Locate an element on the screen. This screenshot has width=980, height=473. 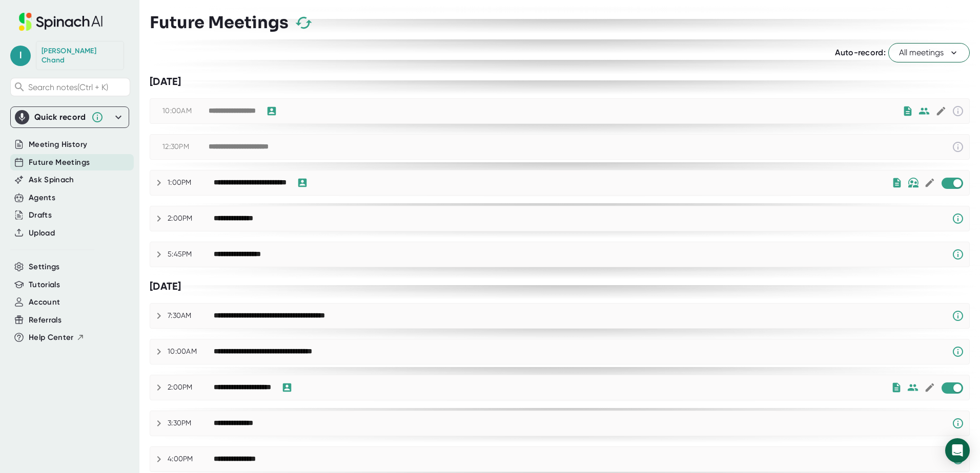
button: Help Center is located at coordinates (57, 338).